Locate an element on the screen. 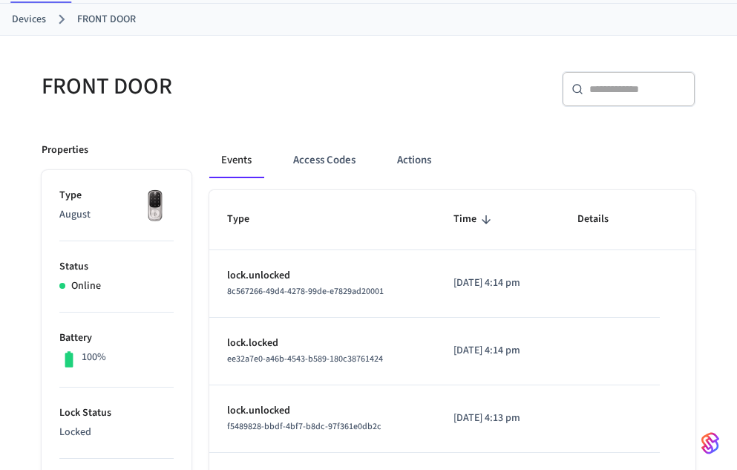 The image size is (737, 470). p: Online is located at coordinates (86, 286).